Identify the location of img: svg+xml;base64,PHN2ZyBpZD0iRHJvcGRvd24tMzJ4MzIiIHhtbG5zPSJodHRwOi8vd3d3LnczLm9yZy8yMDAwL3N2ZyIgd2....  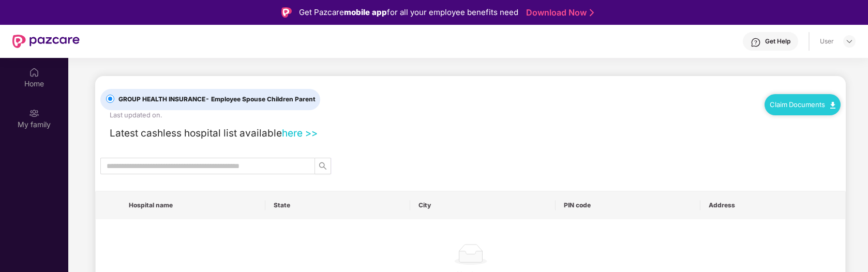
(849, 42).